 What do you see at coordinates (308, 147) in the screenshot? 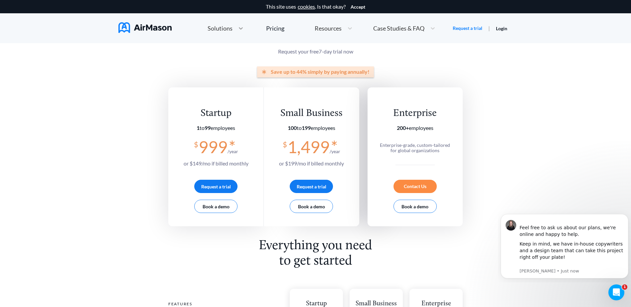
I see `span: 1,499` at bounding box center [308, 147].